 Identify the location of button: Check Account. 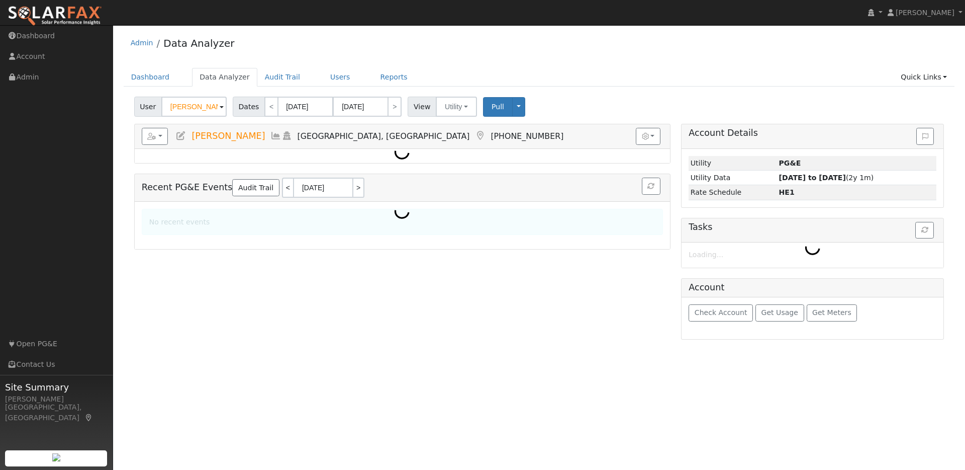
(721, 313).